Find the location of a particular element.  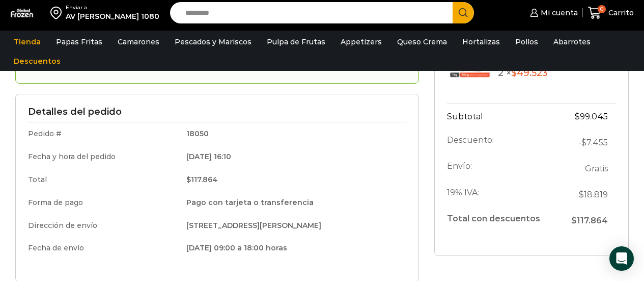

a: Papas Fritas is located at coordinates (79, 42).